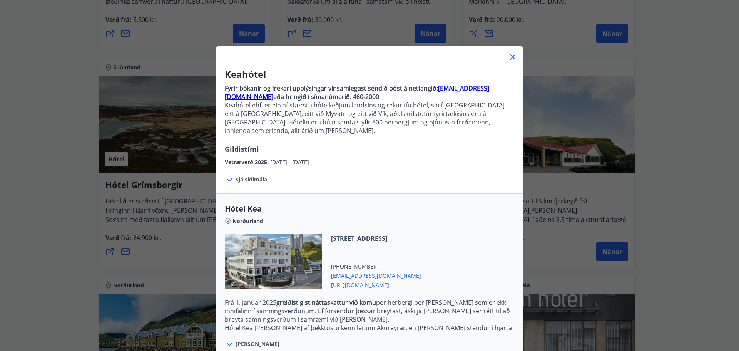 This screenshot has width=739, height=351. What do you see at coordinates (251, 179) in the screenshot?
I see `span: Sjá skilmála` at bounding box center [251, 179].